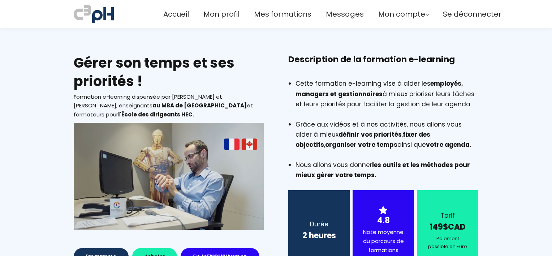 This screenshot has height=256, width=552. Describe the element at coordinates (472, 14) in the screenshot. I see `a: Se déconnecter` at that location.